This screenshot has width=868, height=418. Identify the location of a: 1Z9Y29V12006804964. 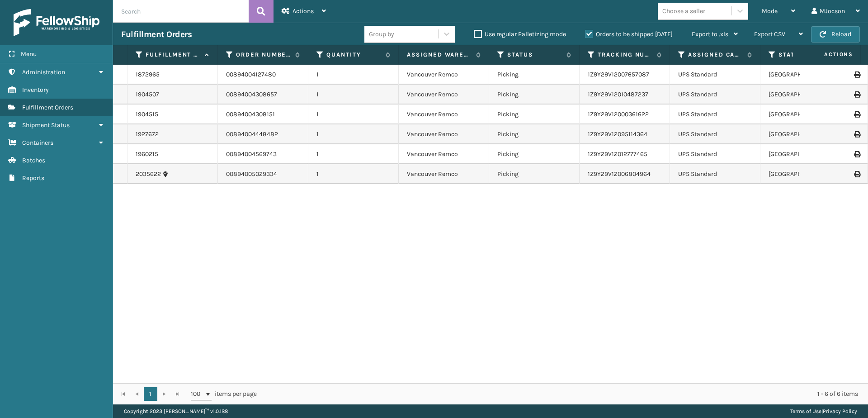
(619, 174).